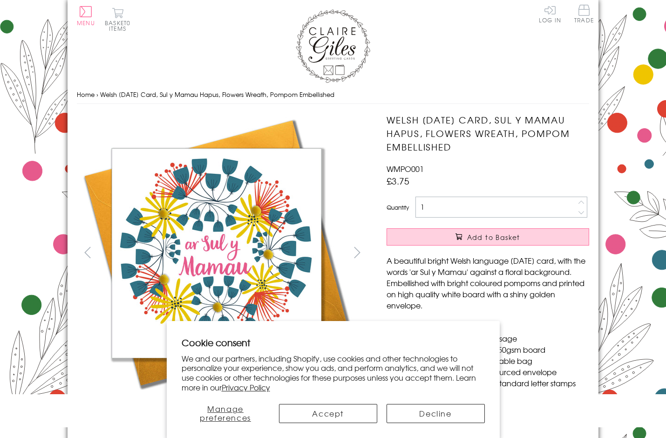  I want to click on span: WMPO001, so click(405, 169).